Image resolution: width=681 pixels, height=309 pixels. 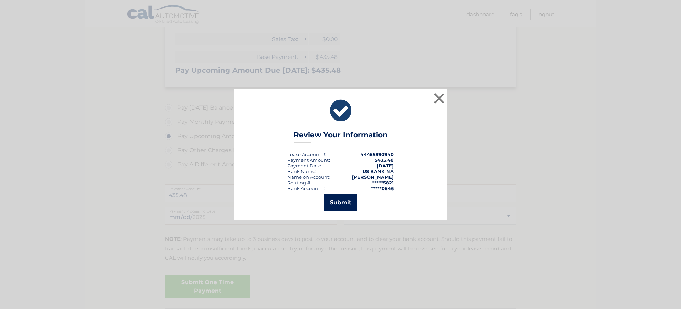 What do you see at coordinates (299, 183) in the screenshot?
I see `div: Routing #:` at bounding box center [299, 183].